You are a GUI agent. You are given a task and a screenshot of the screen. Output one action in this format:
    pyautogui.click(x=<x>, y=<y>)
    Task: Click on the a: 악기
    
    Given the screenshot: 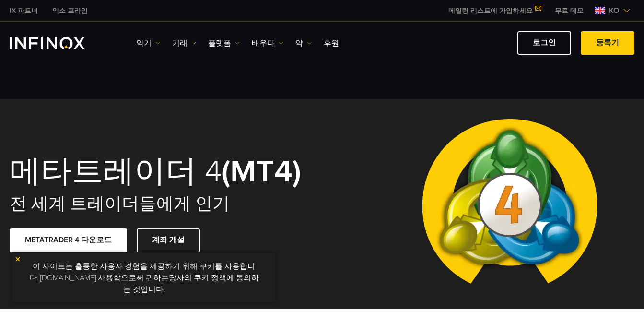 What is the action you would take?
    pyautogui.click(x=148, y=43)
    